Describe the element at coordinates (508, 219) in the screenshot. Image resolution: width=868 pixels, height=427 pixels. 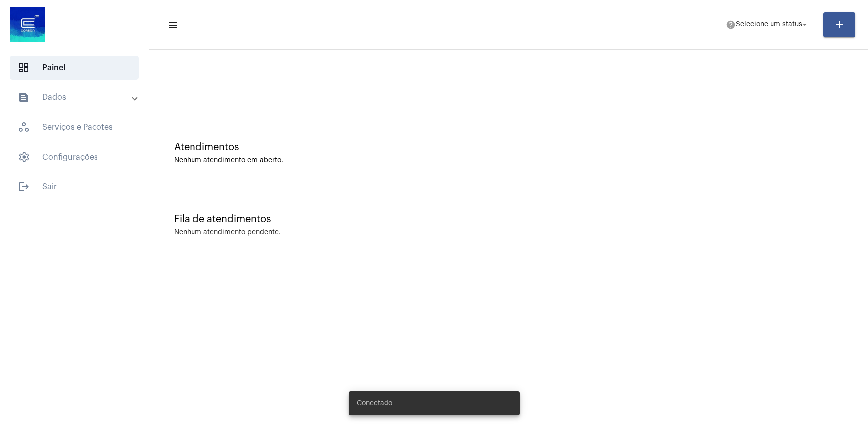
I see `div: Fila de atendimentos` at that location.